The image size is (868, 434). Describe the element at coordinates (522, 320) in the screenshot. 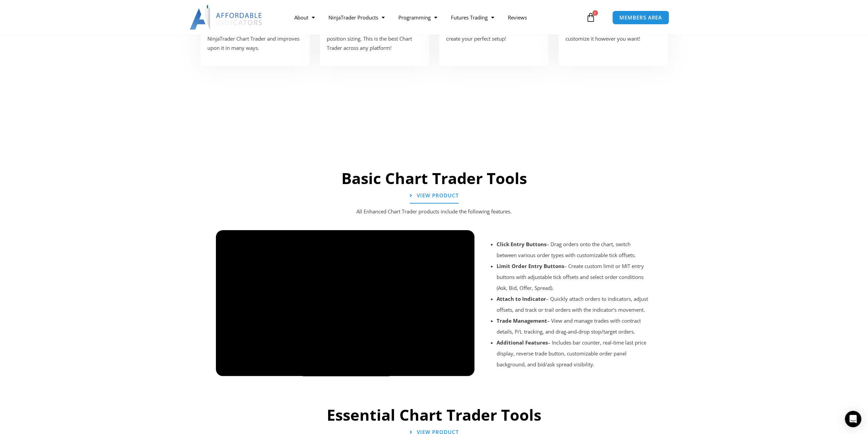

I see `strong: Trade Management` at that location.